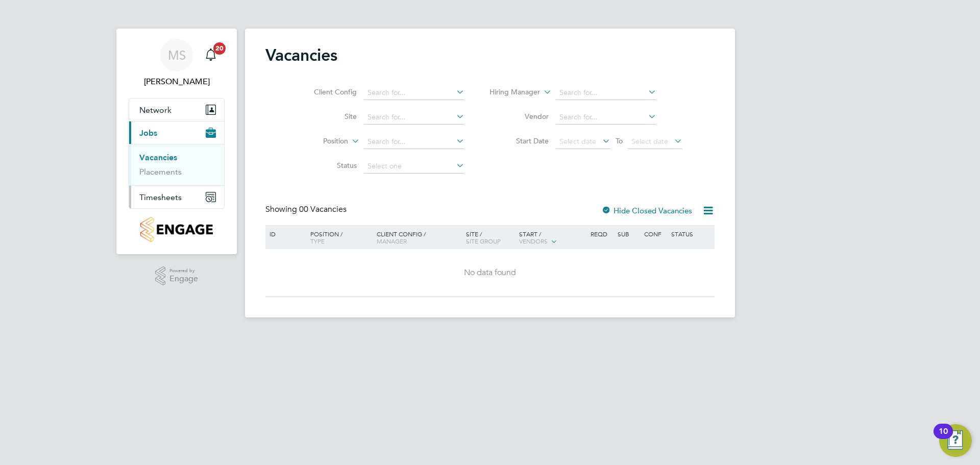  I want to click on div: Jobs, so click(177, 164).